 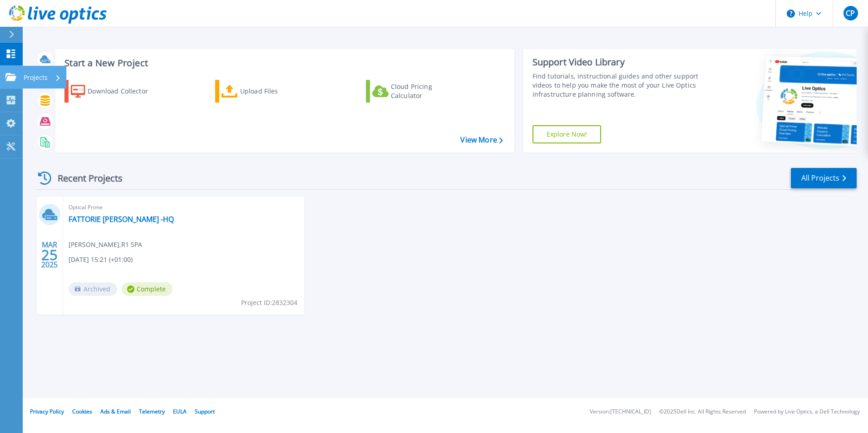 What do you see at coordinates (427, 91) in the screenshot?
I see `div: Cloud Pricing Calculator` at bounding box center [427, 91].